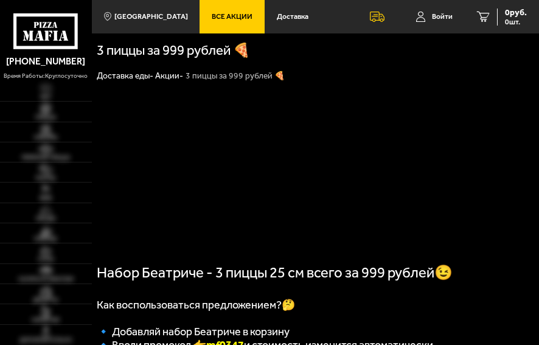  I want to click on span: Все Акции, so click(232, 16).